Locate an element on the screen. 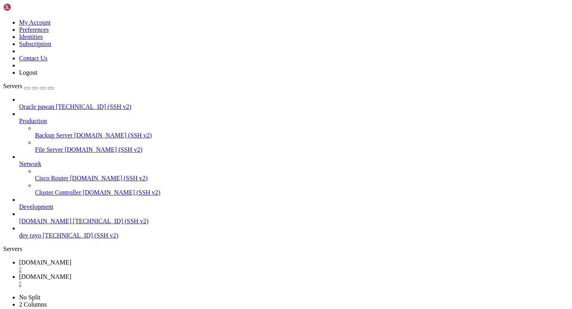  x-row: just raised the bar for easy, resilient and secure K8s cluster deployment. is located at coordinates (235, 99).